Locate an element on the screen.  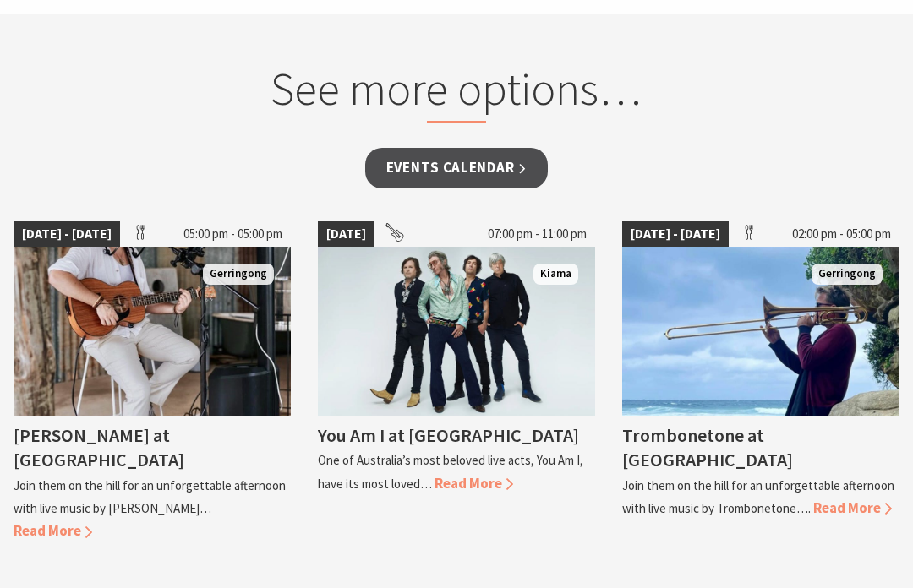
img: Trombonetone is located at coordinates (761, 332).